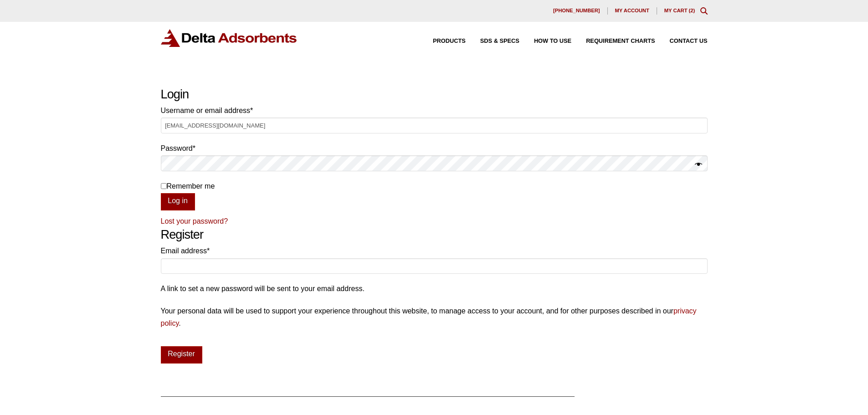 This screenshot has width=868, height=415. What do you see at coordinates (632, 11) in the screenshot?
I see `span: My account` at bounding box center [632, 11].